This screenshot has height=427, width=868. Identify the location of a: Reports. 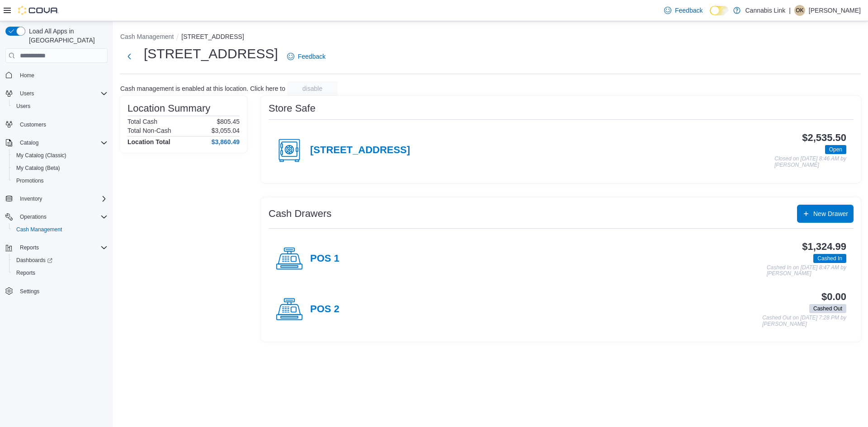
(26, 273).